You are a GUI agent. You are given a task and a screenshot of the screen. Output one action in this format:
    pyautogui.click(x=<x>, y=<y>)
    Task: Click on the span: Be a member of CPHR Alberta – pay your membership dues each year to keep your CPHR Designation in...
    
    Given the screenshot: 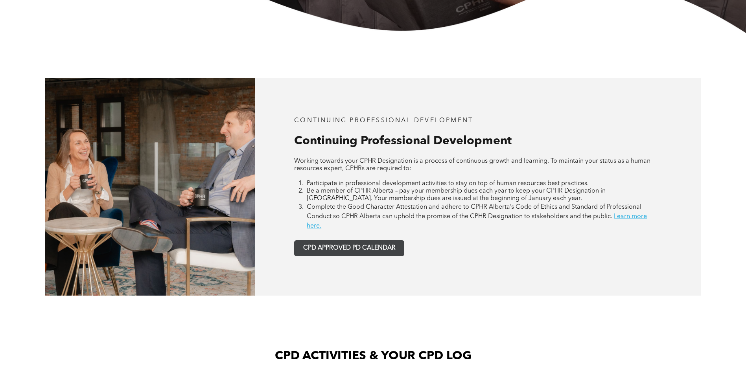 What is the action you would take?
    pyautogui.click(x=456, y=195)
    